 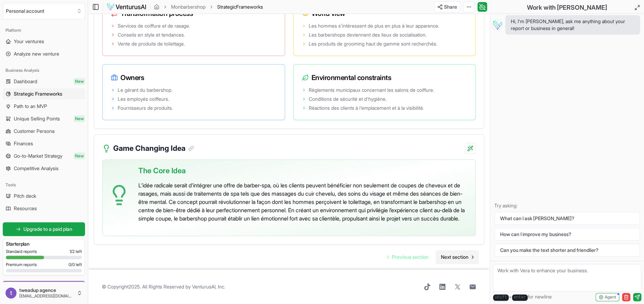 What do you see at coordinates (36, 54) in the screenshot?
I see `span: Analyze new venture` at bounding box center [36, 54].